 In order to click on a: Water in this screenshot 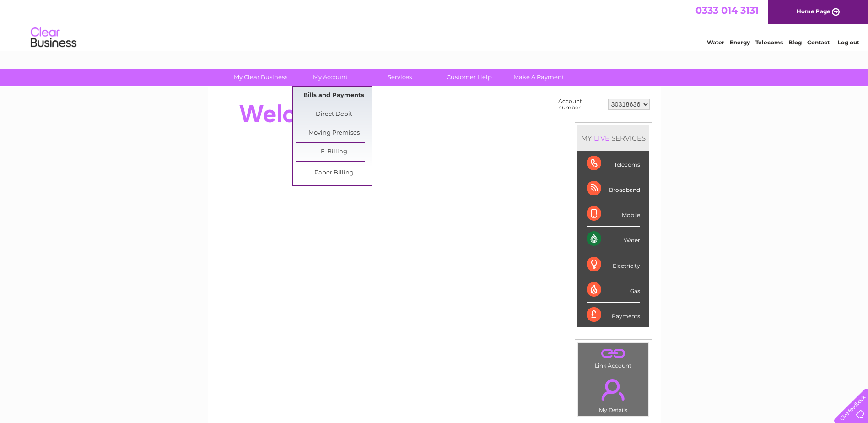, I will do `click(715, 42)`.